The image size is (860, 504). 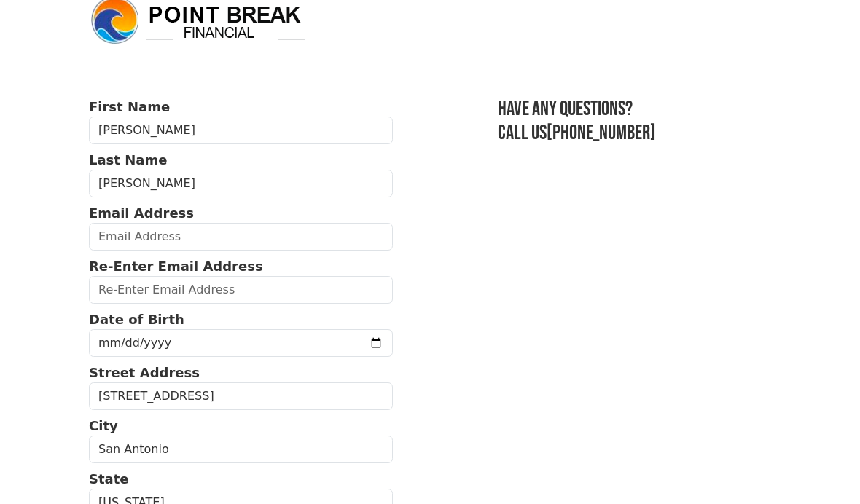 What do you see at coordinates (129, 106) in the screenshot?
I see `strong: First Name` at bounding box center [129, 106].